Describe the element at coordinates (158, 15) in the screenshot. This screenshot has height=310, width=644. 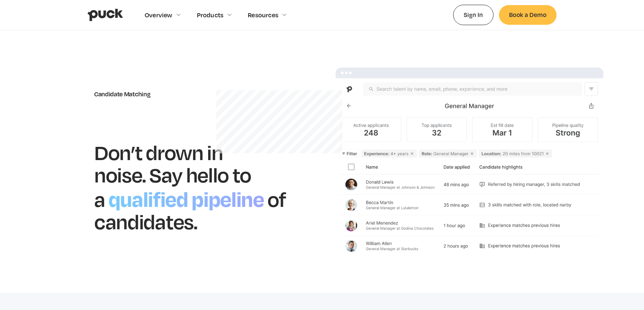
I see `div: Overview` at that location.